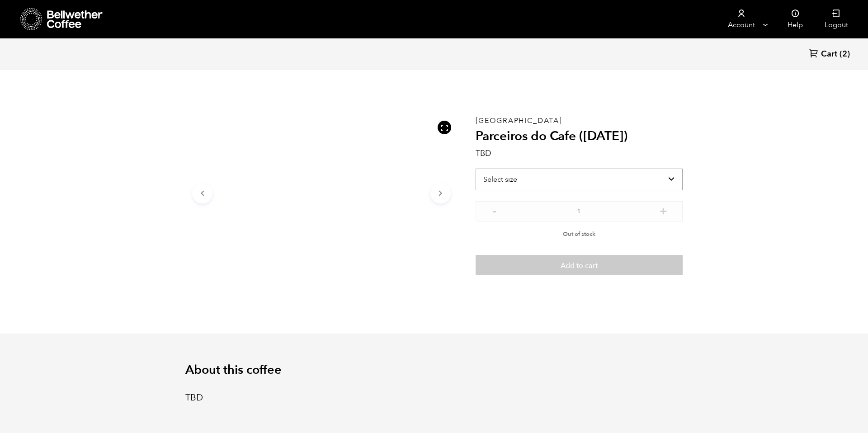  What do you see at coordinates (57, 56) in the screenshot?
I see `div: Domain Overview` at bounding box center [57, 56].